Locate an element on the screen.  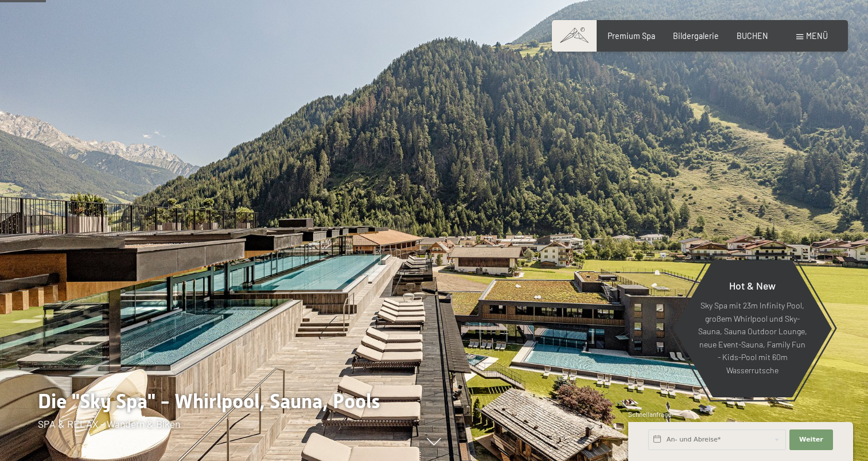
a: Bildergalerie is located at coordinates (696, 36).